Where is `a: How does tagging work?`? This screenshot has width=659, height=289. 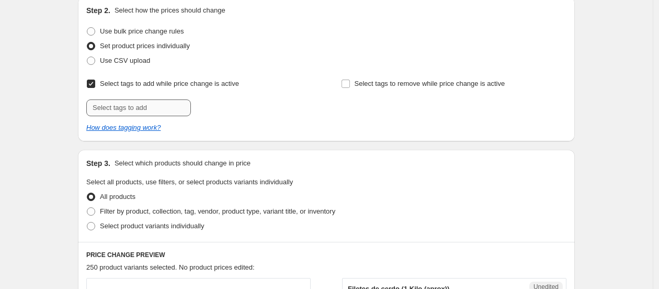
a: How does tagging work? is located at coordinates (123, 127).